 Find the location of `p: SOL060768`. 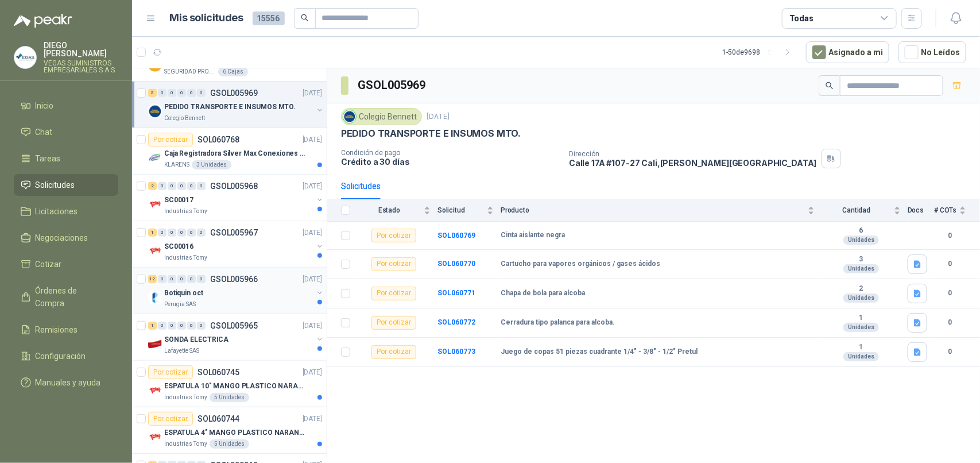

p: SOL060768 is located at coordinates (218, 139).